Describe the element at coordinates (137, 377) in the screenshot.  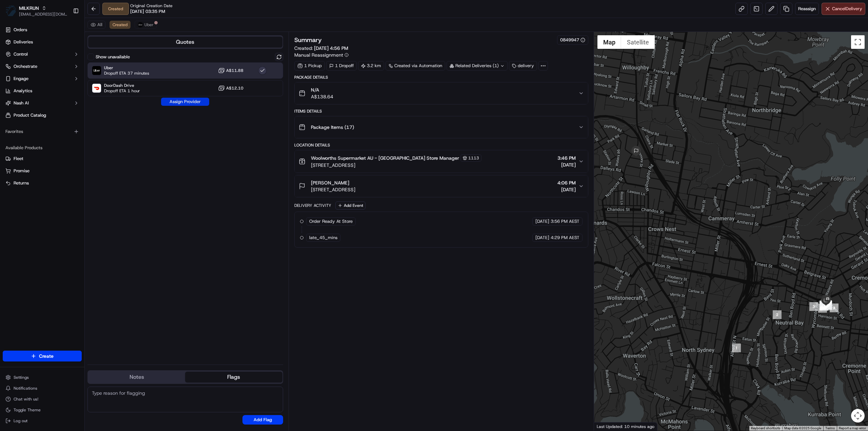
I see `button: Notes` at that location.